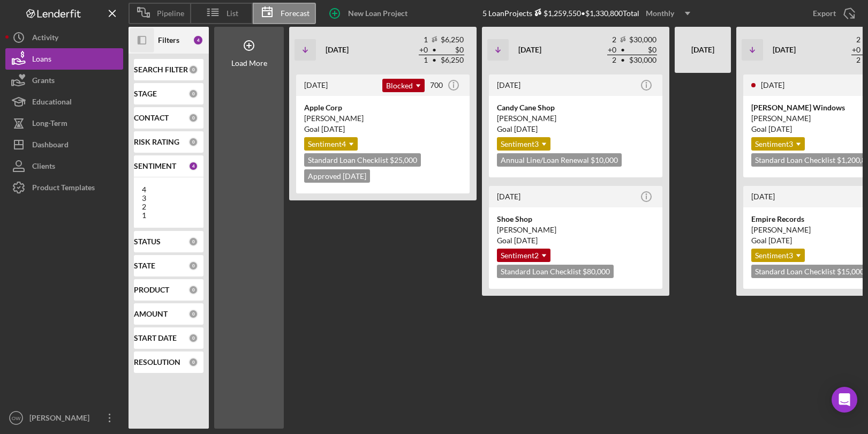 The image size is (868, 434). What do you see at coordinates (64, 166) in the screenshot?
I see `button: Clients` at bounding box center [64, 166].